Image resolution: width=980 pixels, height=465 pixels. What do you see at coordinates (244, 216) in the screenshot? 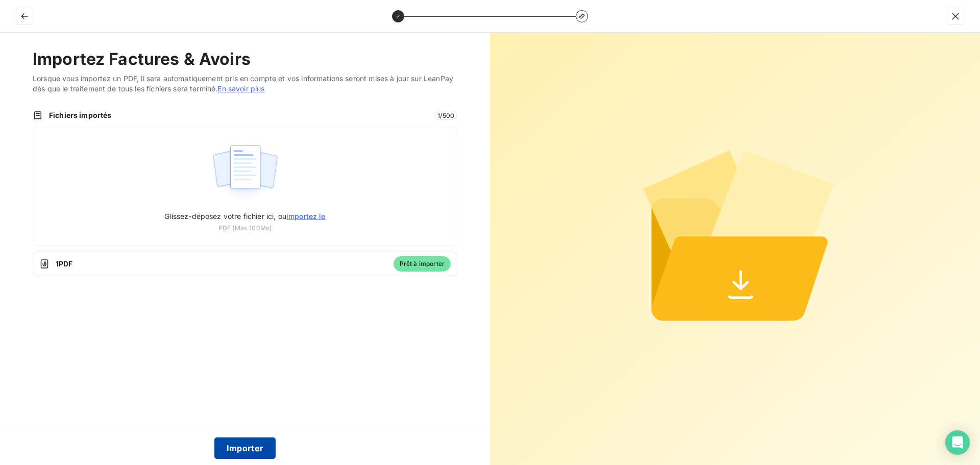
I see `span: Glissez-déposez votre fichier ici, ou` at bounding box center [244, 216].